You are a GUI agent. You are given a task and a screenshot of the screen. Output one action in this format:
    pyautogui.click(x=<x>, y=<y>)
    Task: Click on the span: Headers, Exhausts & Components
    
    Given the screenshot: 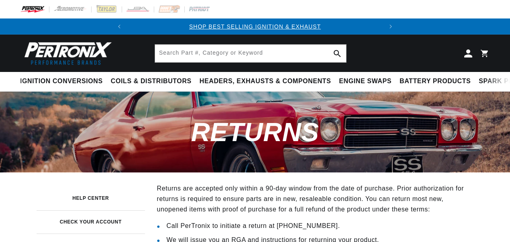 What is the action you would take?
    pyautogui.click(x=265, y=81)
    